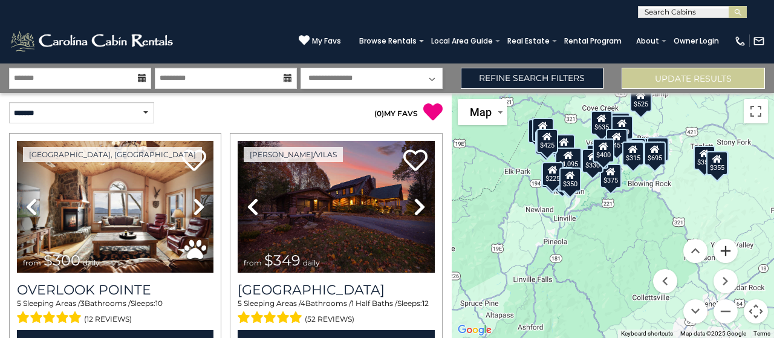 The height and width of the screenshot is (338, 774). What do you see at coordinates (571, 179) in the screenshot?
I see `div: $350` at bounding box center [571, 179].